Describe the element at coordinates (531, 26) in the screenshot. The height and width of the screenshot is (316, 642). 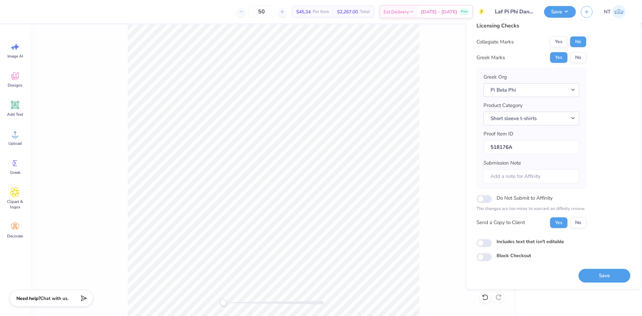
I see `div: Licensing Checks` at that location.